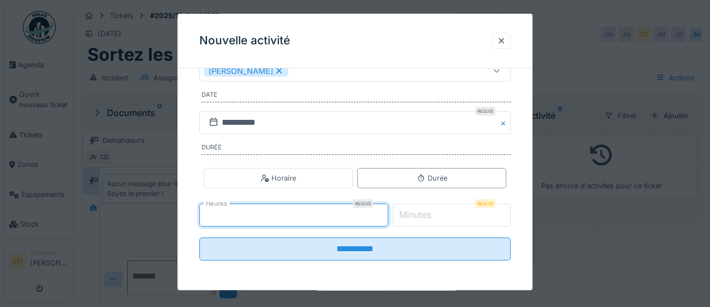  Describe the element at coordinates (432, 178) in the screenshot. I see `div: Durée` at that location.